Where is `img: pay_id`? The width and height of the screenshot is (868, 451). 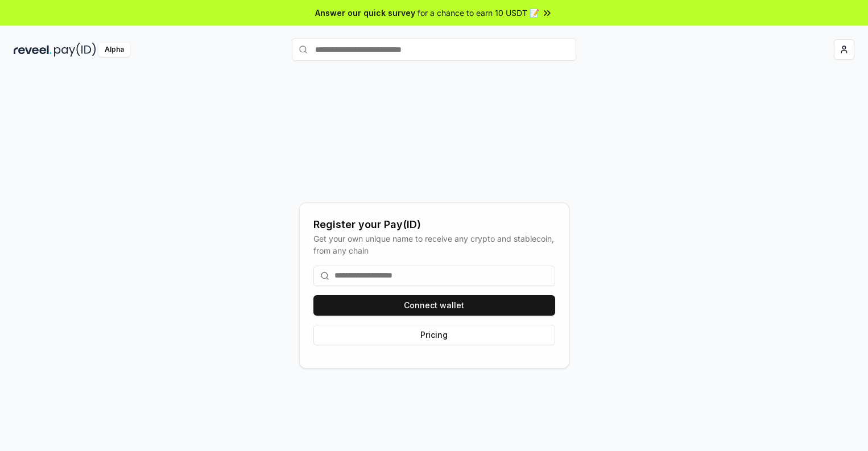
img: pay_id is located at coordinates (75, 50).